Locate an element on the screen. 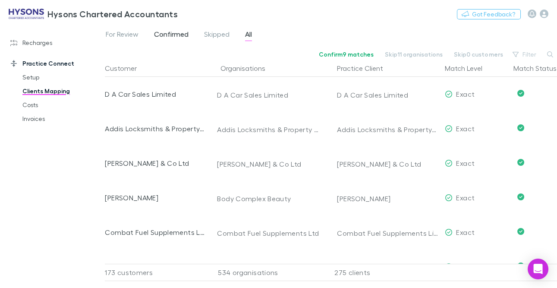 The image size is (557, 288). button: Customer is located at coordinates (126, 68).